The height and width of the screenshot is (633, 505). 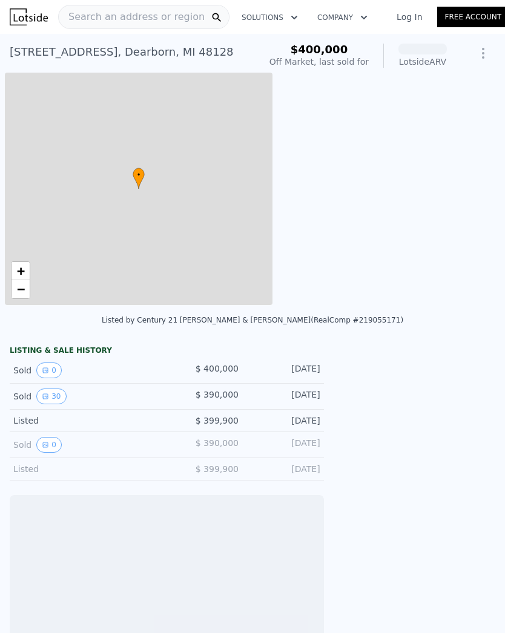 What do you see at coordinates (319, 62) in the screenshot?
I see `div: Off Market, last sold for` at bounding box center [319, 62].